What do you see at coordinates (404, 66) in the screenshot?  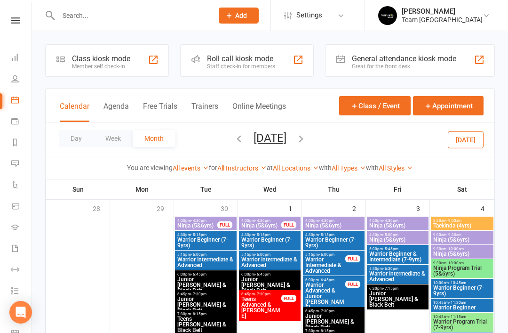 I see `div: Great for the front desk` at bounding box center [404, 66].